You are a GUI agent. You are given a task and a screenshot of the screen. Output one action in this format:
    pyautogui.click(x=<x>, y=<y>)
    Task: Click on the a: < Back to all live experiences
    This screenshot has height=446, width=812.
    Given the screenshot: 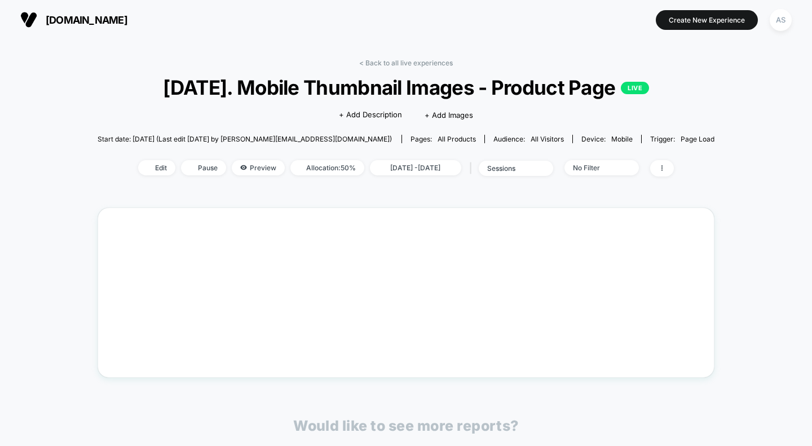 What is the action you would take?
    pyautogui.click(x=406, y=63)
    